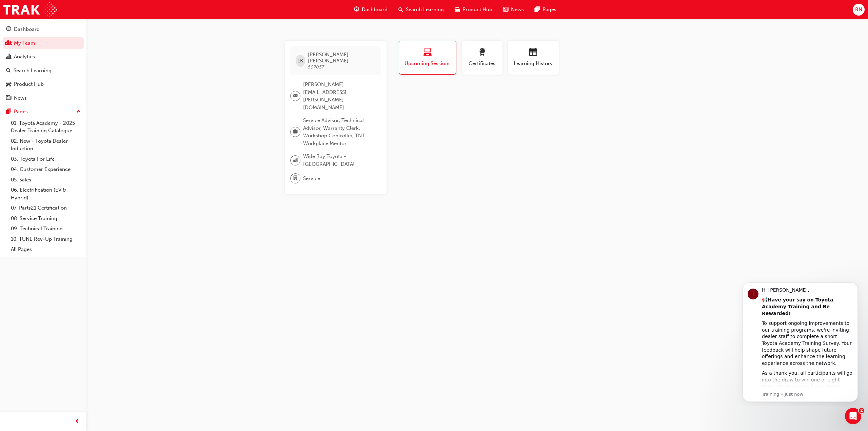  I want to click on span: News, so click(518, 9).